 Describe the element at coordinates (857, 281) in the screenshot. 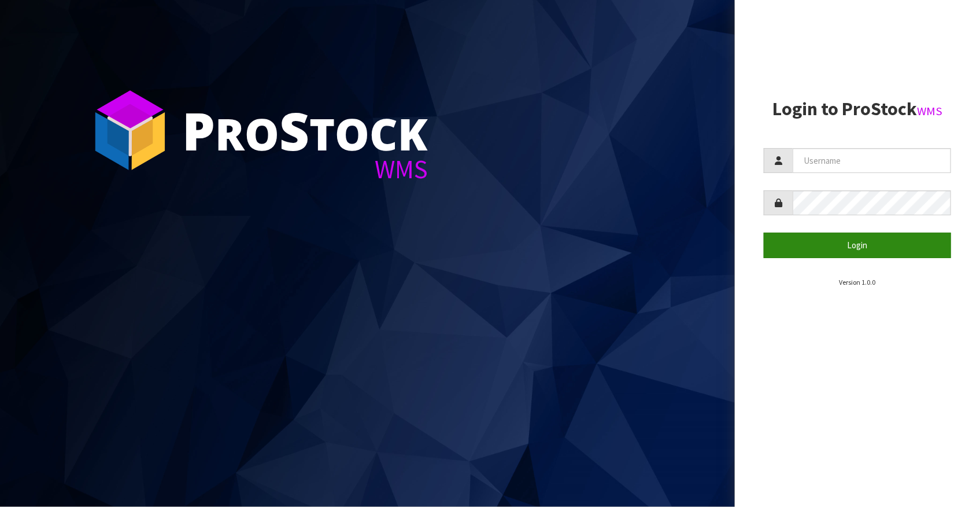

I see `small: Version 1.0.0` at that location.